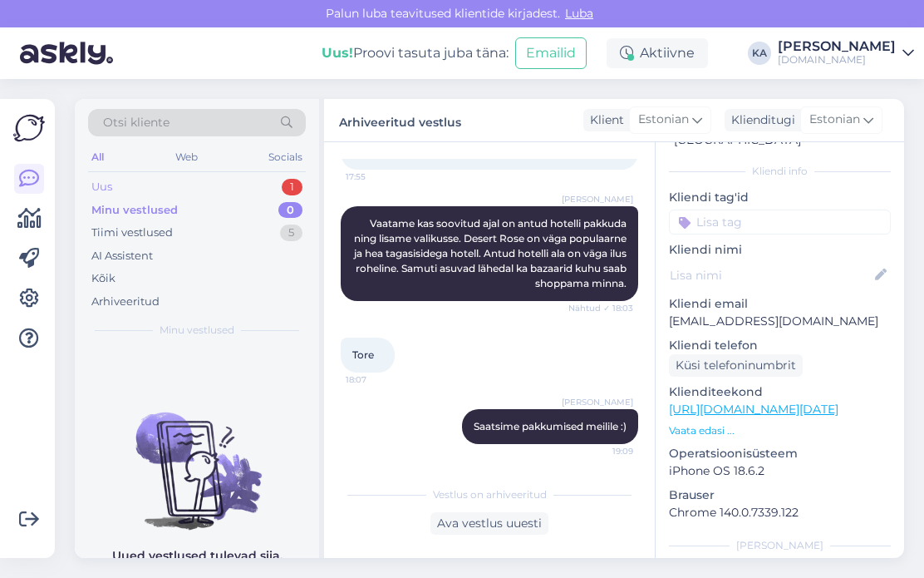 This screenshot has height=578, width=924. I want to click on div: KA, so click(759, 53).